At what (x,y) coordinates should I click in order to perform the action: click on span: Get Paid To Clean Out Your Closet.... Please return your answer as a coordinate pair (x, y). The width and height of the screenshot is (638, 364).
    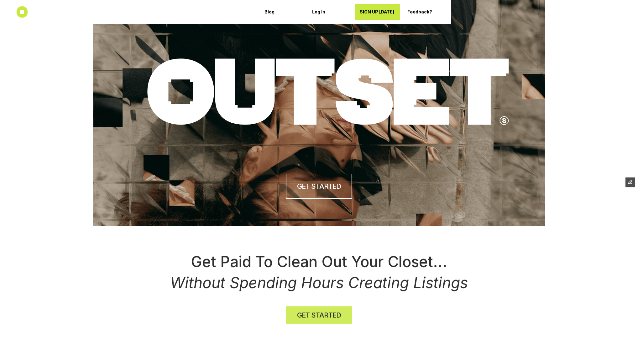
    Looking at the image, I should click on (319, 262).